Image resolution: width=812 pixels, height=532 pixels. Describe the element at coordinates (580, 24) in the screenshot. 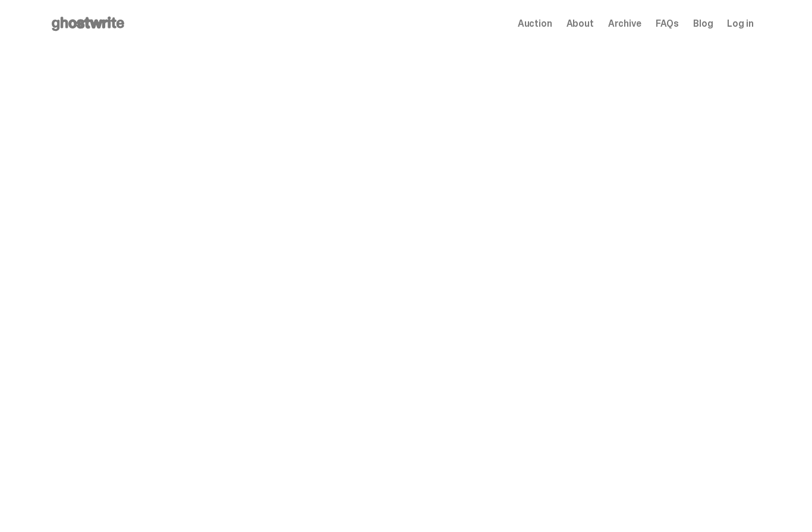

I see `span: About` at that location.